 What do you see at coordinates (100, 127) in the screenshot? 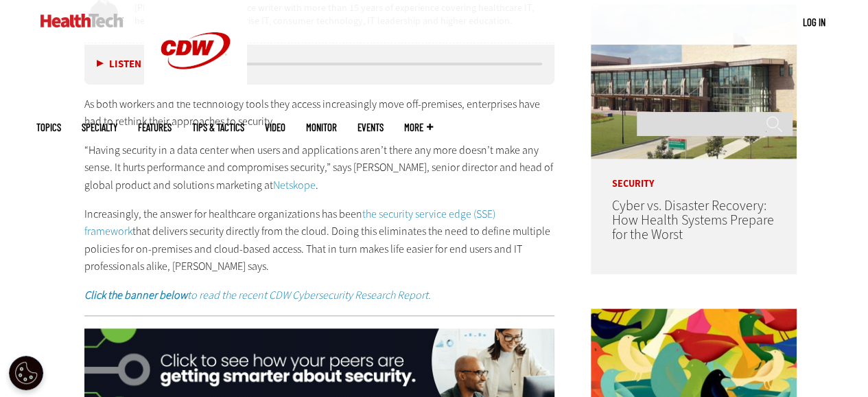
I see `span: Specialty` at bounding box center [100, 127].